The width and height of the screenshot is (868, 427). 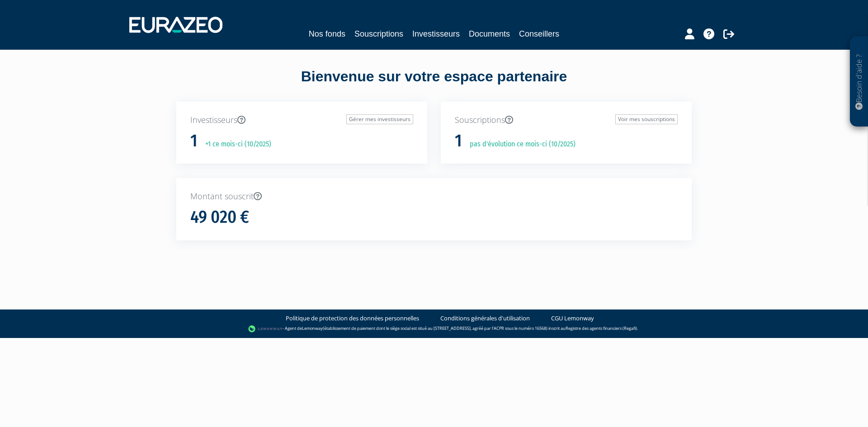 What do you see at coordinates (566, 120) in the screenshot?
I see `p: Souscriptions` at bounding box center [566, 120].